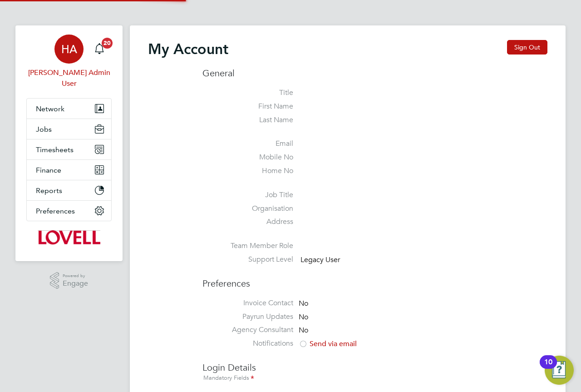 The image size is (581, 392). I want to click on span: Reports, so click(49, 190).